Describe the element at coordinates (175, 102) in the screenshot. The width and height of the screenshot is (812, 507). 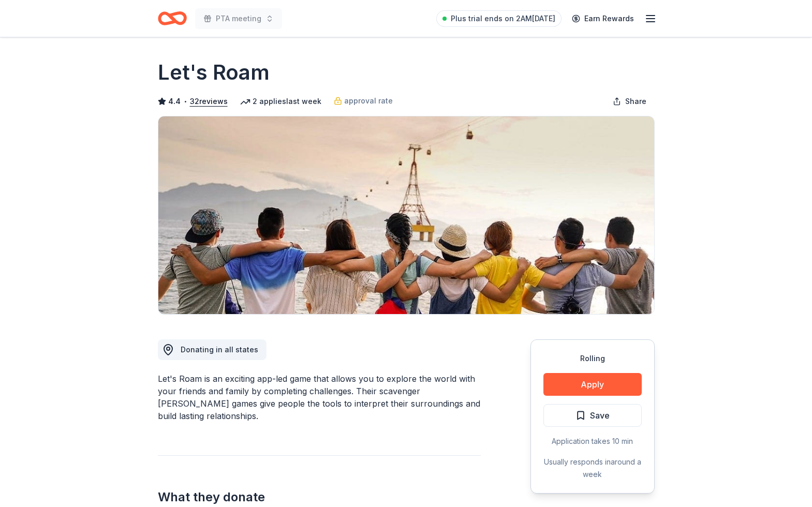
I see `span: 4.4` at that location.